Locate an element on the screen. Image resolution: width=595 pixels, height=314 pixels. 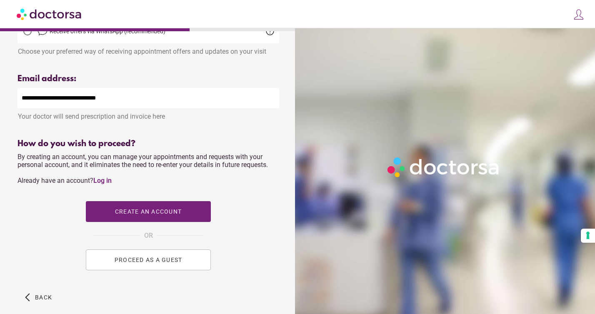
img: Doctorsa.com is located at coordinates (50, 14).